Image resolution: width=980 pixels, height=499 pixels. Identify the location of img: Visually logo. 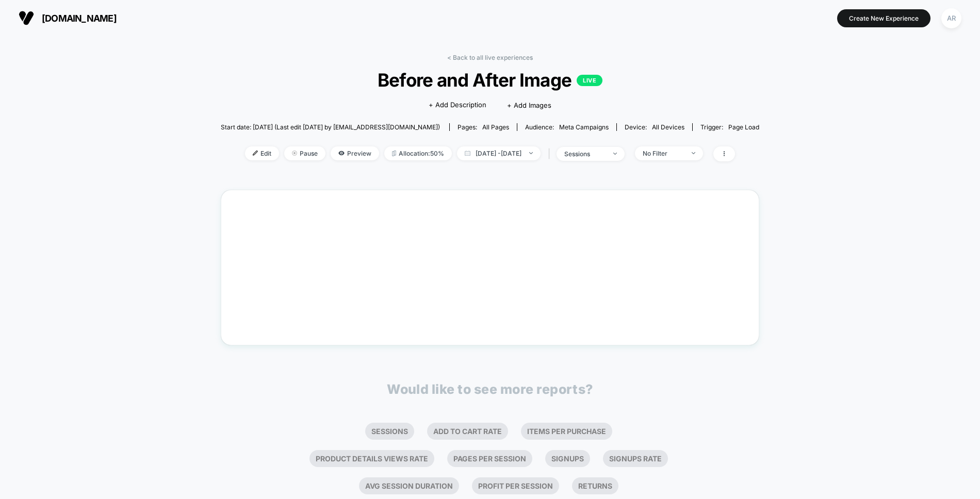
(26, 18).